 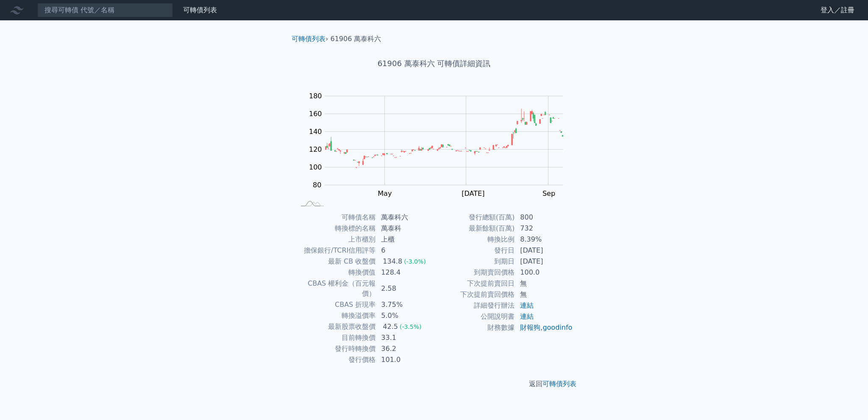 I want to click on td: 下次提前賣回價格, so click(x=475, y=295).